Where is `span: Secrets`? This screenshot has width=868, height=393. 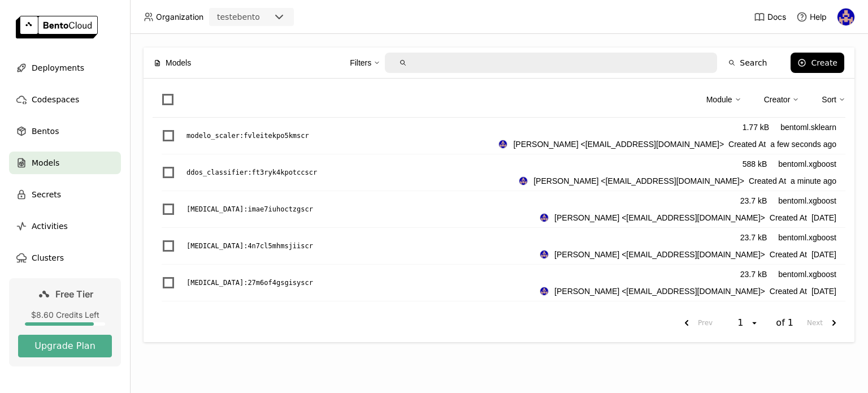
span: Secrets is located at coordinates (46, 194).